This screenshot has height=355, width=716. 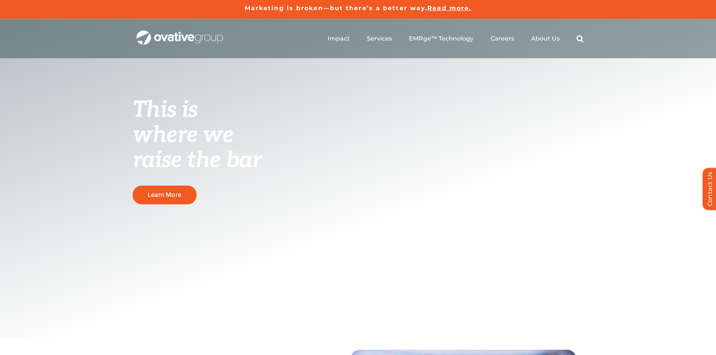 What do you see at coordinates (449, 8) in the screenshot?
I see `a: Read more.` at bounding box center [449, 8].